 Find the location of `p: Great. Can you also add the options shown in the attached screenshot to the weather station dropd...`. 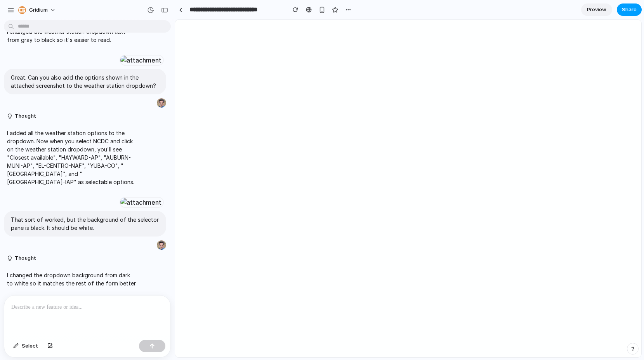

p: Great. Can you also add the options shown in the attached screenshot to the weather station dropd... is located at coordinates (85, 81).